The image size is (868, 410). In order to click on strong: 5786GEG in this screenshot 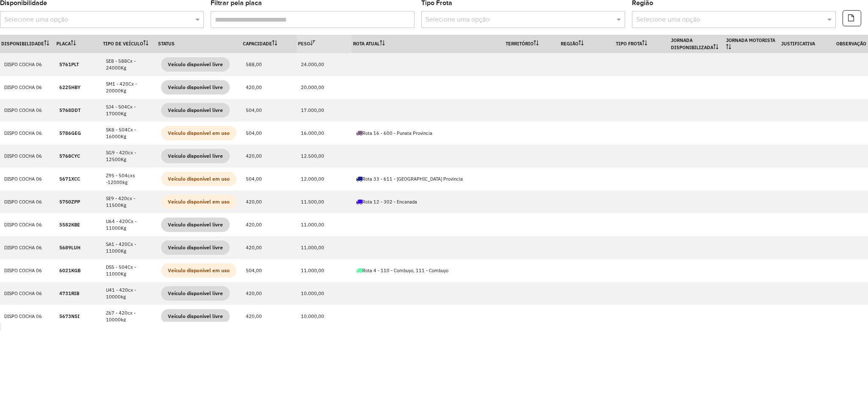, I will do `click(70, 134)`.